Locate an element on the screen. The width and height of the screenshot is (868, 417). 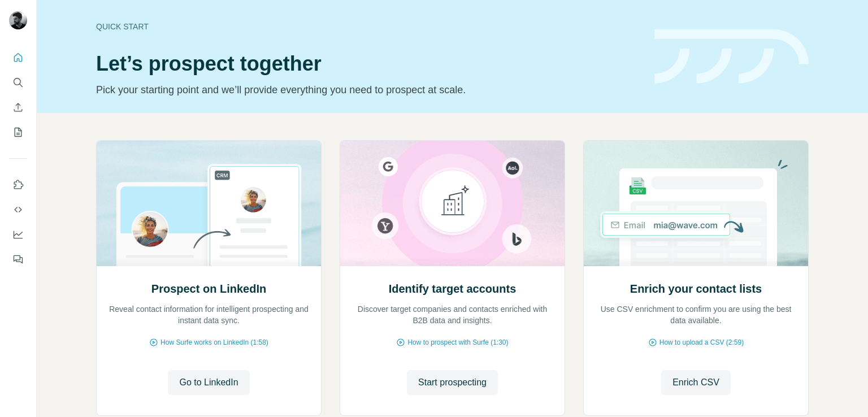
button: Search is located at coordinates (19, 83).